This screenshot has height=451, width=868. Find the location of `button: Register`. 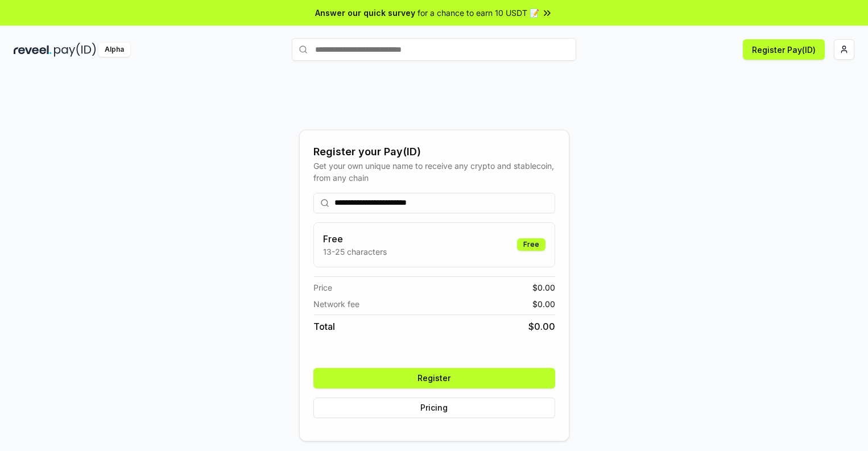

button: Register is located at coordinates (434, 378).